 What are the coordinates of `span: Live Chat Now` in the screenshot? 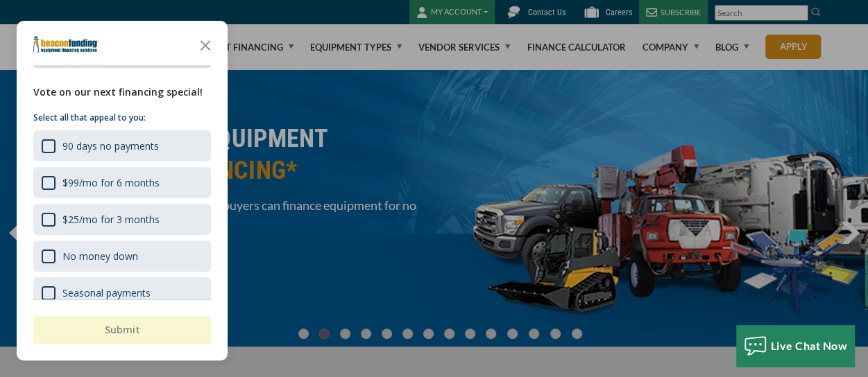 It's located at (809, 345).